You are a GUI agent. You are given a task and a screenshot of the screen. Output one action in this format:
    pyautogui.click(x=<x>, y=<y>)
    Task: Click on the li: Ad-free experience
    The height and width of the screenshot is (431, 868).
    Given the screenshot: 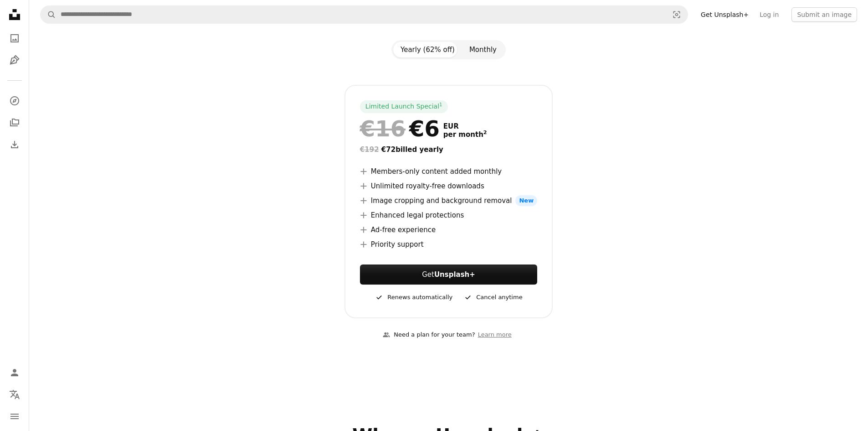 What is the action you would take?
    pyautogui.click(x=448, y=230)
    